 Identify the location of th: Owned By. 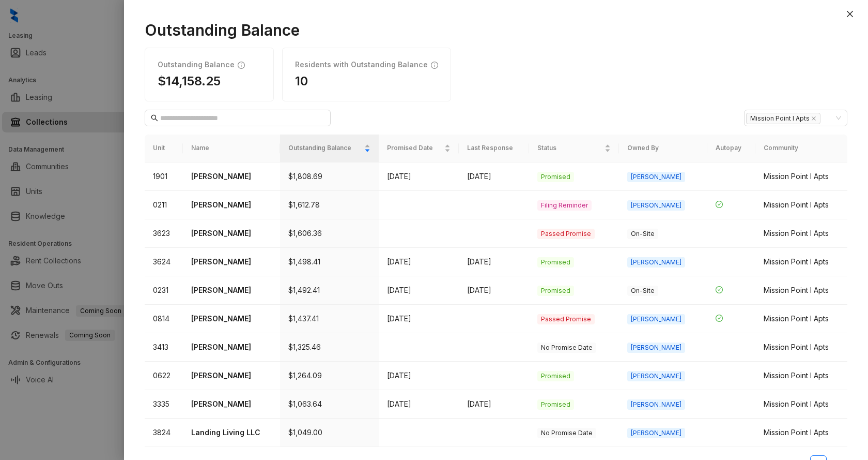
(663, 148).